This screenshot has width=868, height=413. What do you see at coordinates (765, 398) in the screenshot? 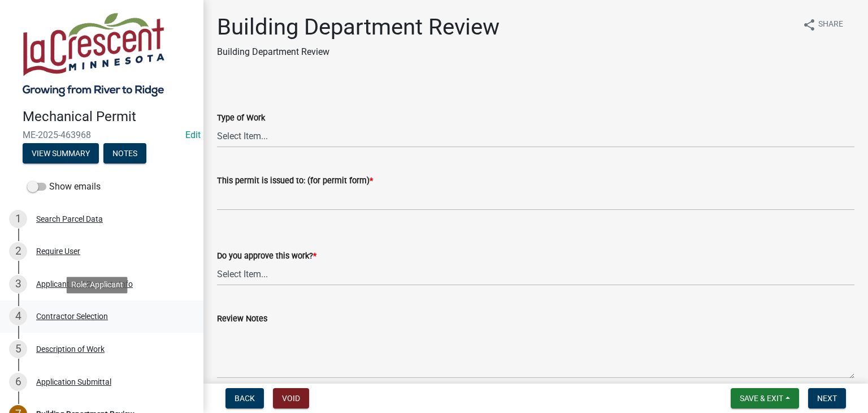
I see `button: Save & Exit` at bounding box center [765, 398].